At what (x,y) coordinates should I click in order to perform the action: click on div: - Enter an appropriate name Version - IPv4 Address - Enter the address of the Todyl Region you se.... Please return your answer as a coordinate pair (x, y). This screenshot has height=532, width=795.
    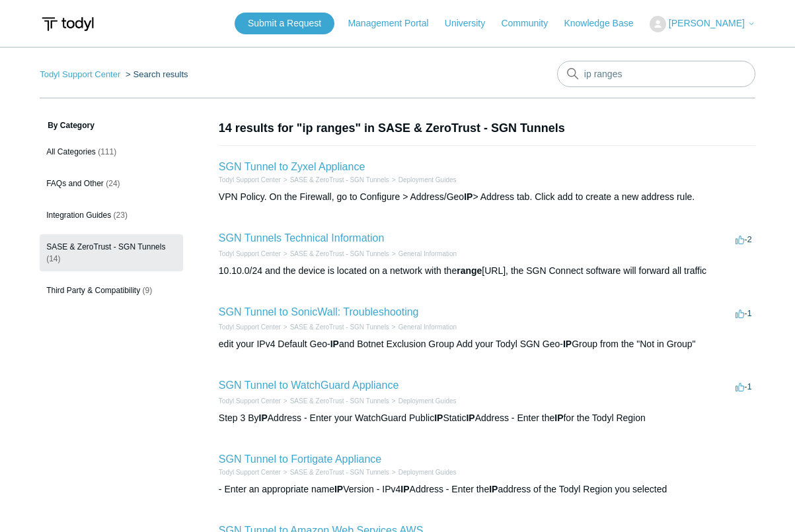
    Looking at the image, I should click on (487, 490).